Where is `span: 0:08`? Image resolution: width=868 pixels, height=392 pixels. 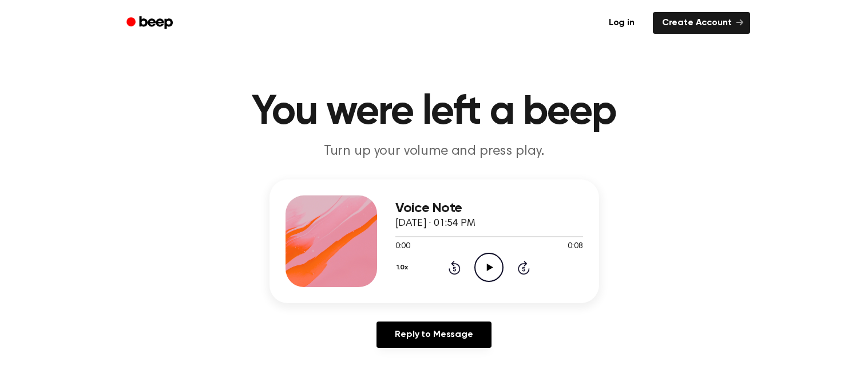 span: 0:08 is located at coordinates (575, 246).